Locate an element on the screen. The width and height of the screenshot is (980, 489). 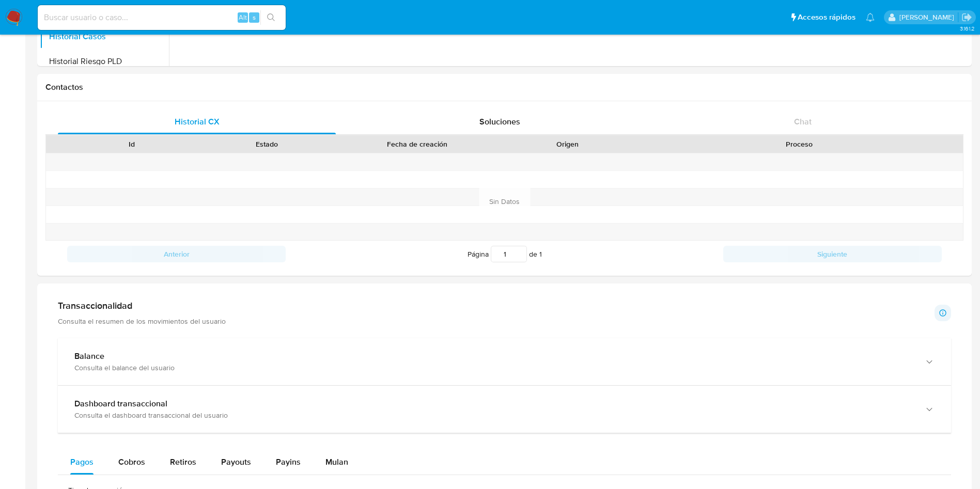
h1: Contactos is located at coordinates (504, 87).